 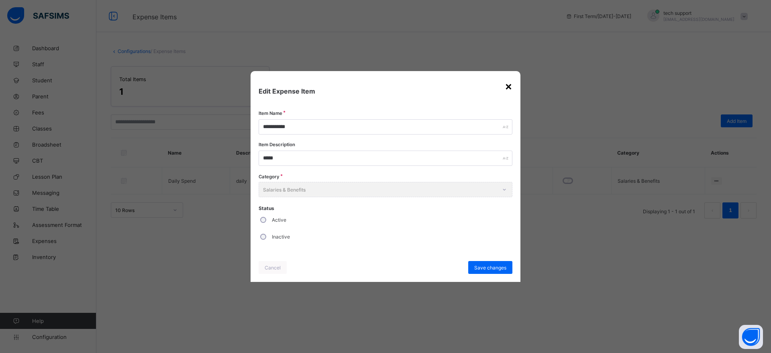 What do you see at coordinates (386, 208) in the screenshot?
I see `span: Status` at bounding box center [386, 208].